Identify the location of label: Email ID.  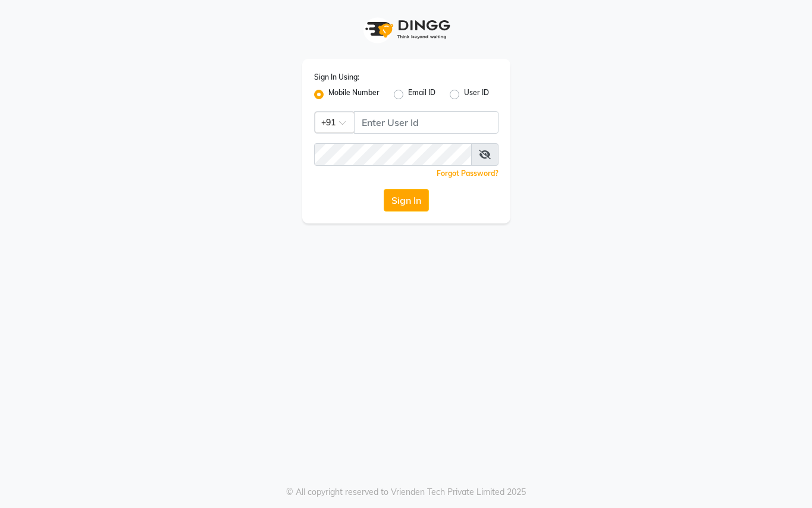
(422, 94).